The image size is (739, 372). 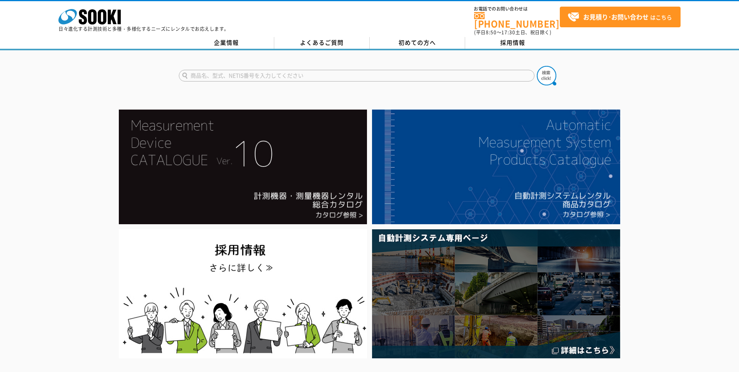 I want to click on span: 17:30, so click(x=509, y=32).